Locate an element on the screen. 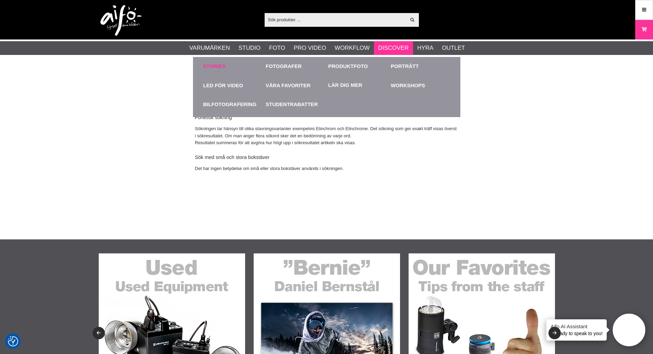 The image size is (653, 354). a: Workshops is located at coordinates (420, 85).